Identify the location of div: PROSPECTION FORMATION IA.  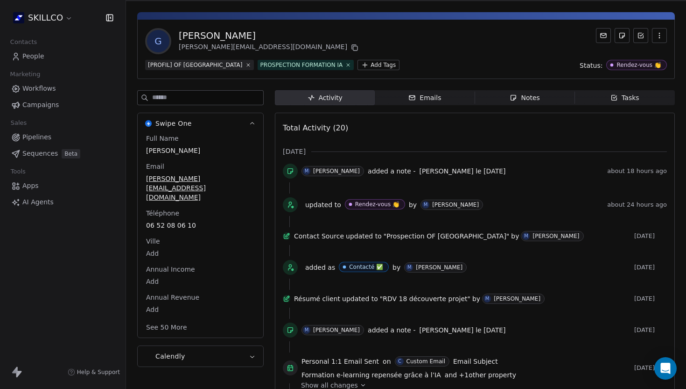
(302, 65).